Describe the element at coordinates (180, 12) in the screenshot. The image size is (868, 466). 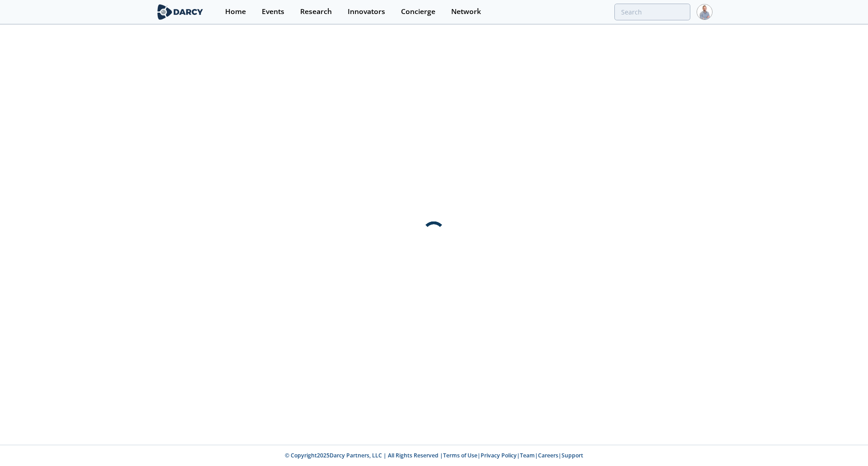
I see `img: logo-wide.svg` at that location.